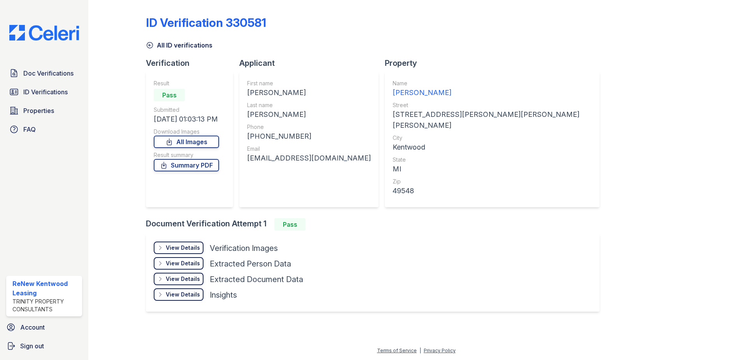  Describe the element at coordinates (30, 129) in the screenshot. I see `span: FAQ` at that location.